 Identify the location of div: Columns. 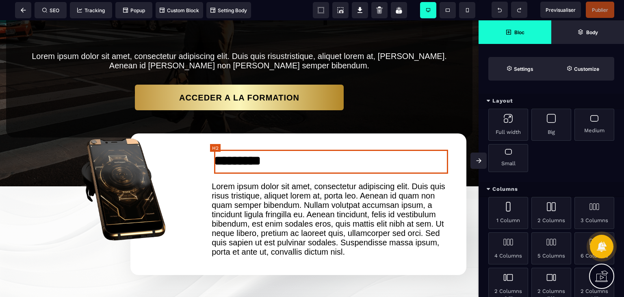
(551, 189).